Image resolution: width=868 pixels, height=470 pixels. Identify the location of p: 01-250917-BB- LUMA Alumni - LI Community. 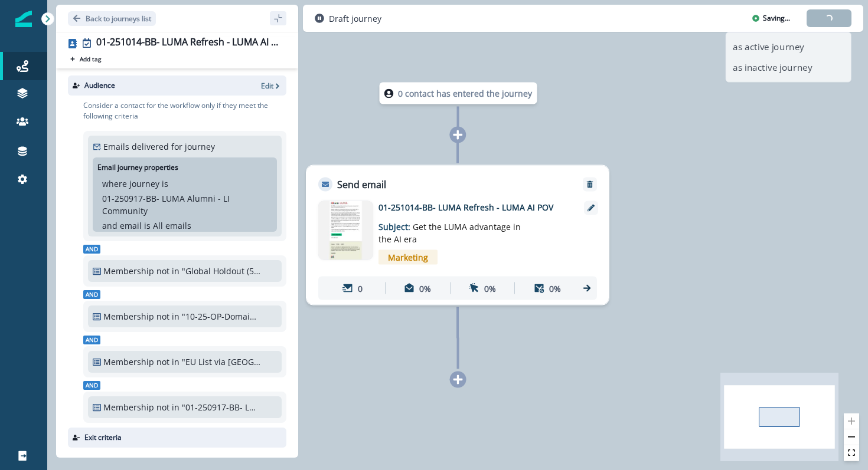
(185, 205).